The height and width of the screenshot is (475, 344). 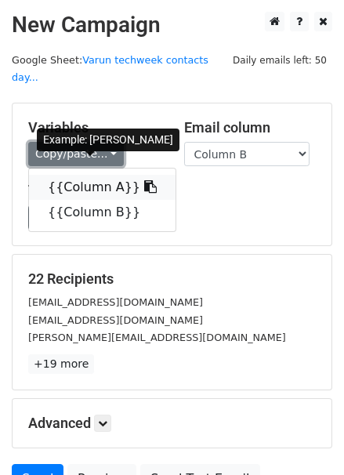 I want to click on a: Daily emails left: 50, so click(x=280, y=60).